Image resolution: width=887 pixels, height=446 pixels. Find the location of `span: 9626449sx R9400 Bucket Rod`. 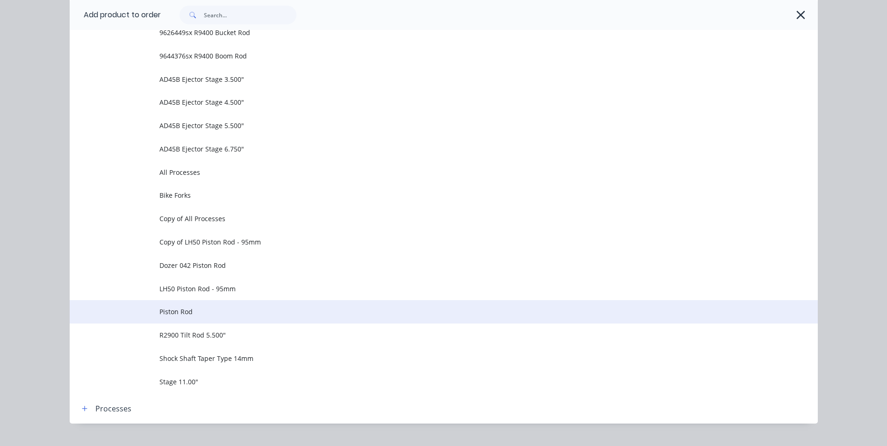

span: 9626449sx R9400 Bucket Rod is located at coordinates (423, 32).